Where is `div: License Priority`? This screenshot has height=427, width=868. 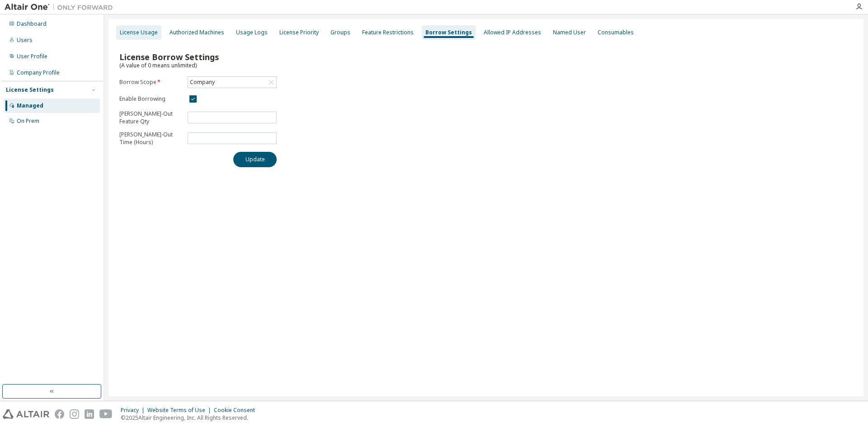 div: License Priority is located at coordinates (299, 33).